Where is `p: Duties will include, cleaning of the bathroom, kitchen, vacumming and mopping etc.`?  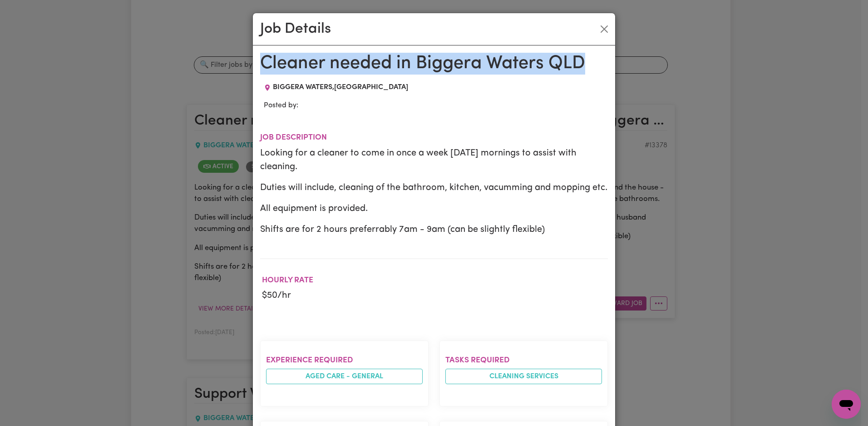
p: Duties will include, cleaning of the bathroom, kitchen, vacumming and mopping etc. is located at coordinates (434, 187).